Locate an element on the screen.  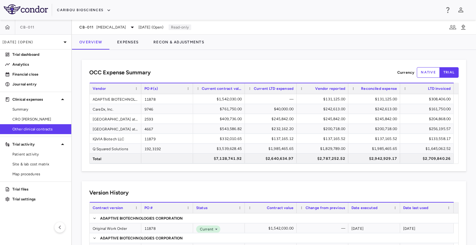
div: $761,750.00 is located at coordinates (220, 109).